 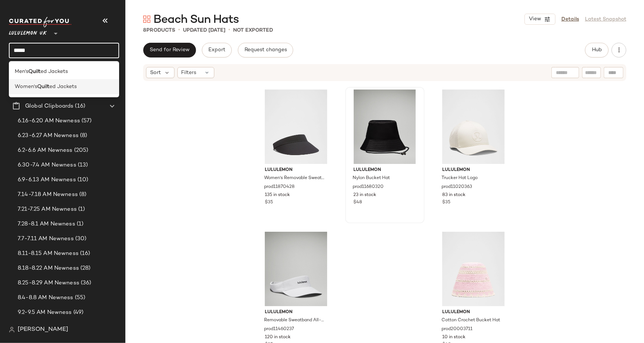 I want to click on span: 120 in stock, so click(x=278, y=338).